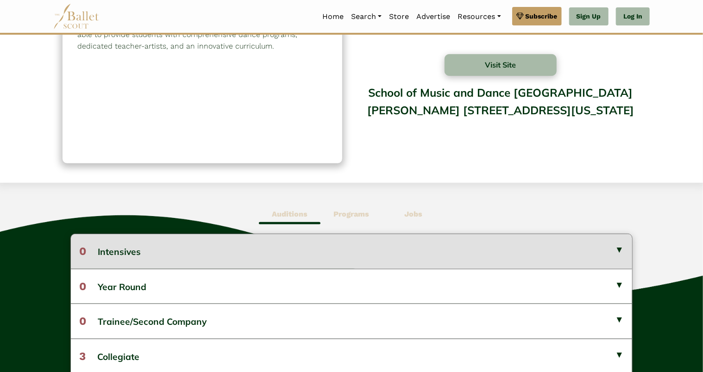  Describe the element at coordinates (633, 17) in the screenshot. I see `a: Log In` at that location.